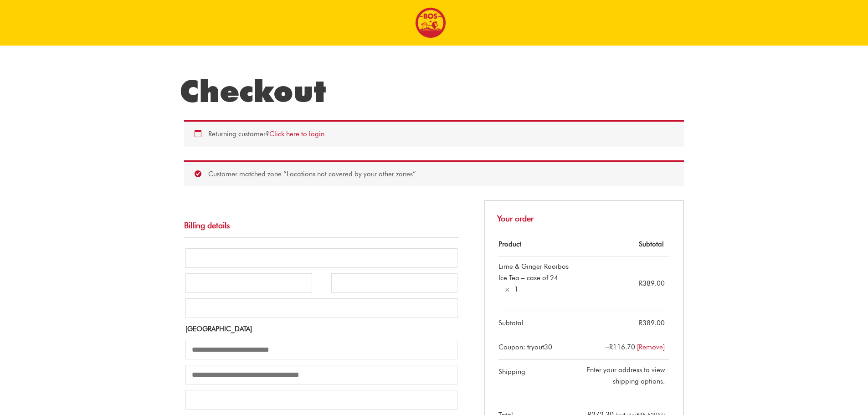 Image resolution: width=868 pixels, height=415 pixels. I want to click on span: Enter your address to view shipping options., so click(626, 375).